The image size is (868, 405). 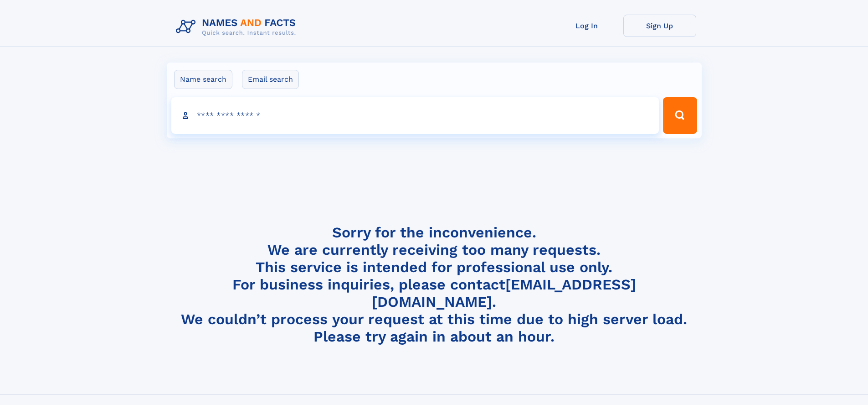 What do you see at coordinates (660, 25) in the screenshot?
I see `a: Sign Up` at bounding box center [660, 25].